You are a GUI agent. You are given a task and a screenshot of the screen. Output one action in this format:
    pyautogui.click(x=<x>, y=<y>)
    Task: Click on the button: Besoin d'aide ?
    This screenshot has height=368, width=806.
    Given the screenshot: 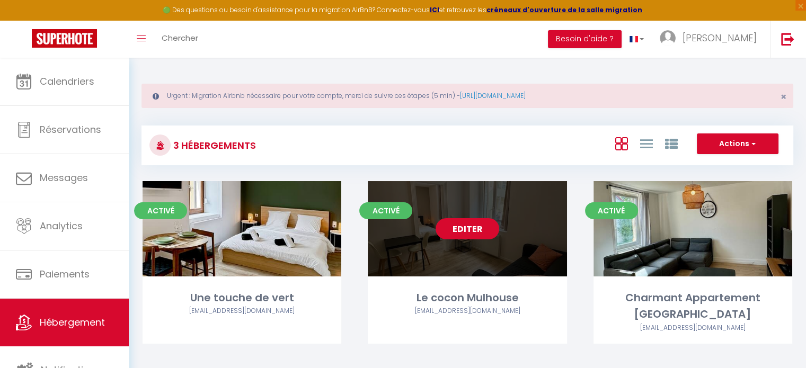 What is the action you would take?
    pyautogui.click(x=584, y=39)
    